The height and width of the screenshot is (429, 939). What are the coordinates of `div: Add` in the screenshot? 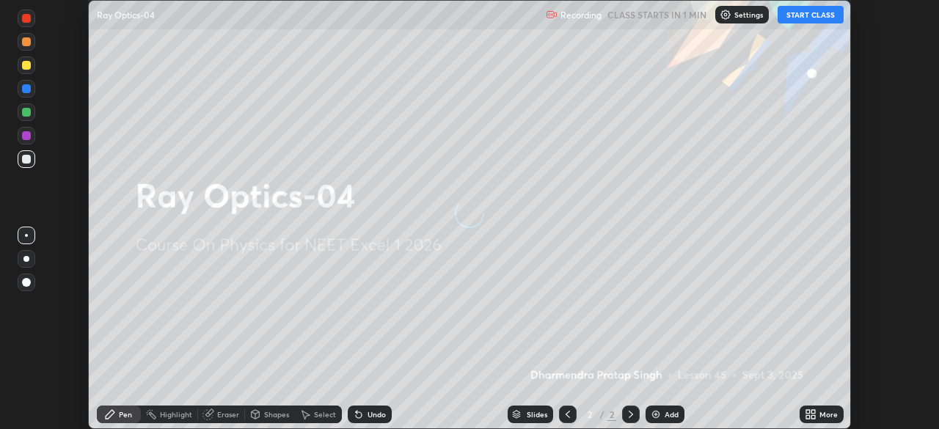 It's located at (671, 414).